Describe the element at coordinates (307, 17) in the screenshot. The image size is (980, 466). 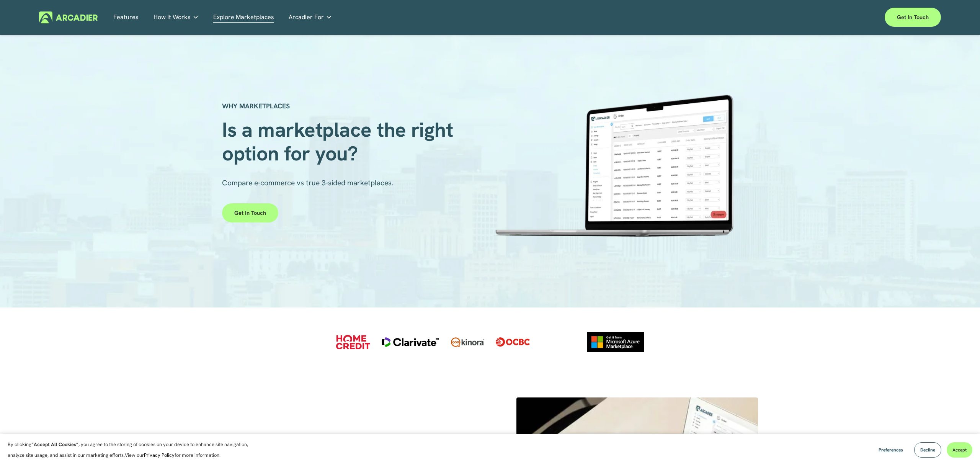
I see `span: Arcadier For` at that location.